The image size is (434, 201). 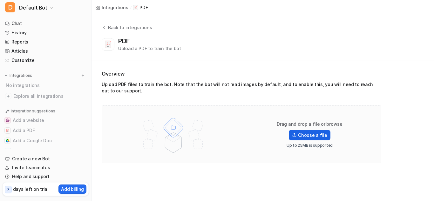 What do you see at coordinates (45, 131) in the screenshot?
I see `button: Add a PDFAdd a PDF` at bounding box center [45, 131].